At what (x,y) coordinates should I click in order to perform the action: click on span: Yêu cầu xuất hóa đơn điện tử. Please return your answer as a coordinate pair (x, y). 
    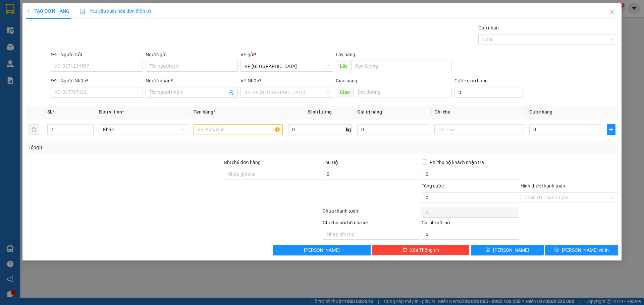
    Looking at the image, I should click on (115, 11).